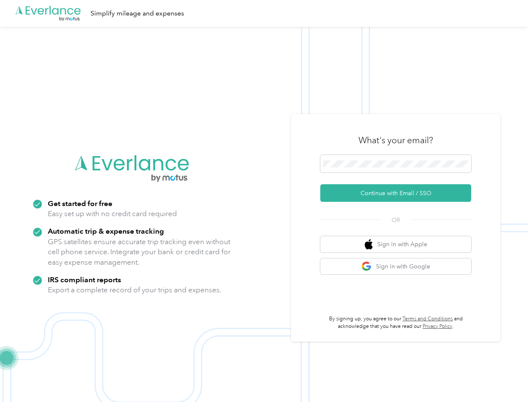 This screenshot has width=532, height=402. What do you see at coordinates (139, 252) in the screenshot?
I see `p: GPS satellites ensure accurate trip tracking even without cell phone service. Integrate your bank...` at bounding box center [139, 252].